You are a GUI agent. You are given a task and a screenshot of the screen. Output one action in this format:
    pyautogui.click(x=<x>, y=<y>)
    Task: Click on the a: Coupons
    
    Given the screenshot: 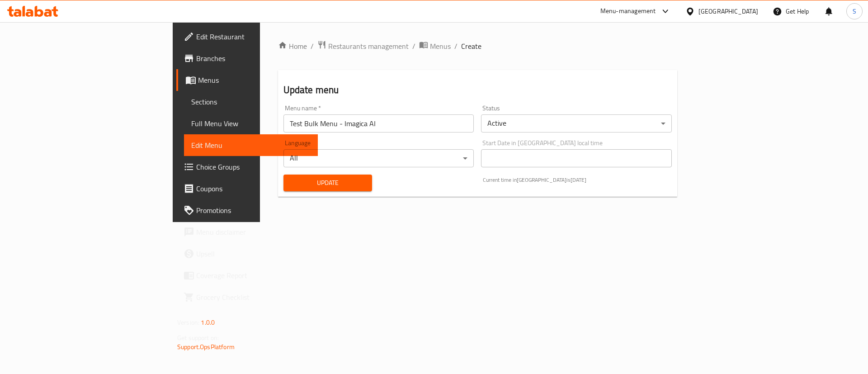 What is the action you would take?
    pyautogui.click(x=247, y=189)
    